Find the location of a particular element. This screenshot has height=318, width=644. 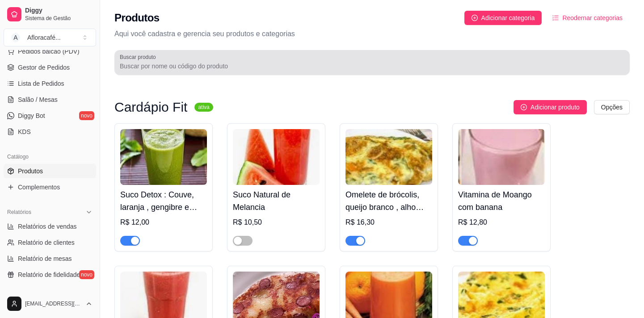

button: Adicionar produto is located at coordinates (550, 107).